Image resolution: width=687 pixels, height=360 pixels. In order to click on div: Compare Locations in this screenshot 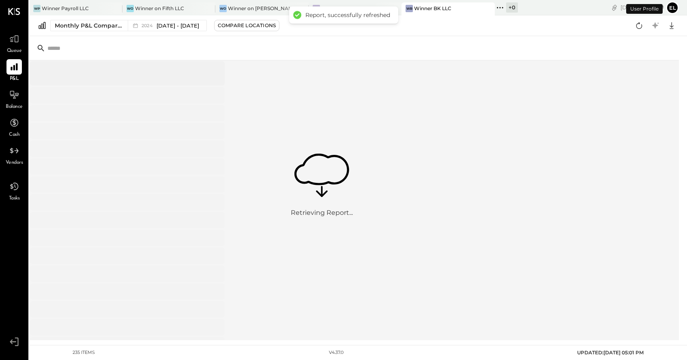, I will do `click(247, 25)`.